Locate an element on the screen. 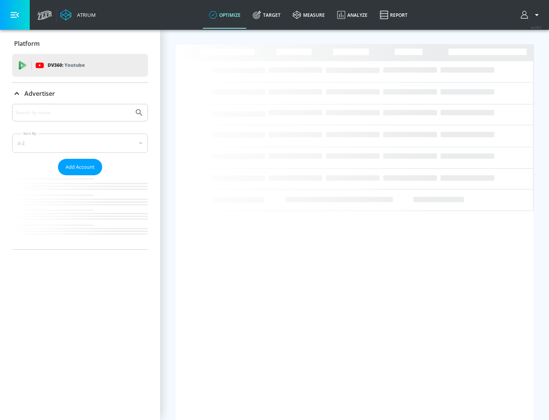  p: Youtube is located at coordinates (74, 65).